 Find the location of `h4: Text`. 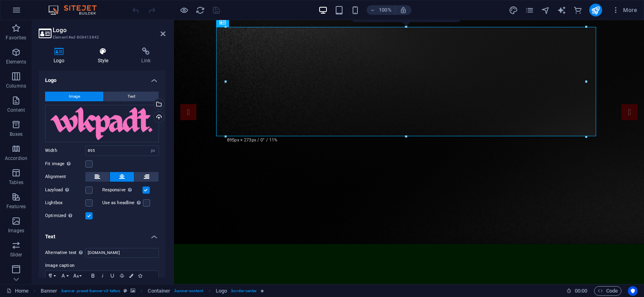

h4: Text is located at coordinates (102, 235).